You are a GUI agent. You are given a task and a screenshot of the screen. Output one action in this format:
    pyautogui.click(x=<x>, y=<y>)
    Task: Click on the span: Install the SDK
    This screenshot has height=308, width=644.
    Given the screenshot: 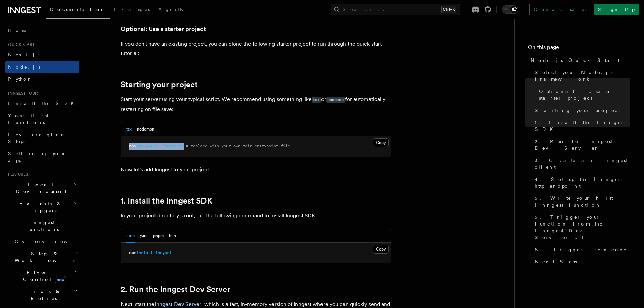 What is the action you would take?
    pyautogui.click(x=43, y=104)
    